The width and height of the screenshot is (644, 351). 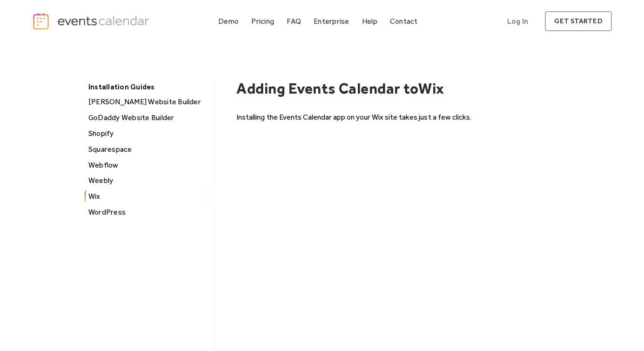 What do you see at coordinates (229, 21) in the screenshot?
I see `a: Demo` at bounding box center [229, 21].